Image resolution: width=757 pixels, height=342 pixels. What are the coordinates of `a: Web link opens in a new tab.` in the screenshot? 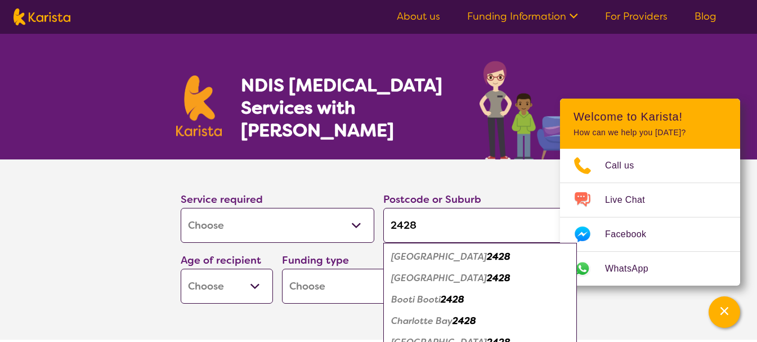 It's located at (650, 269).